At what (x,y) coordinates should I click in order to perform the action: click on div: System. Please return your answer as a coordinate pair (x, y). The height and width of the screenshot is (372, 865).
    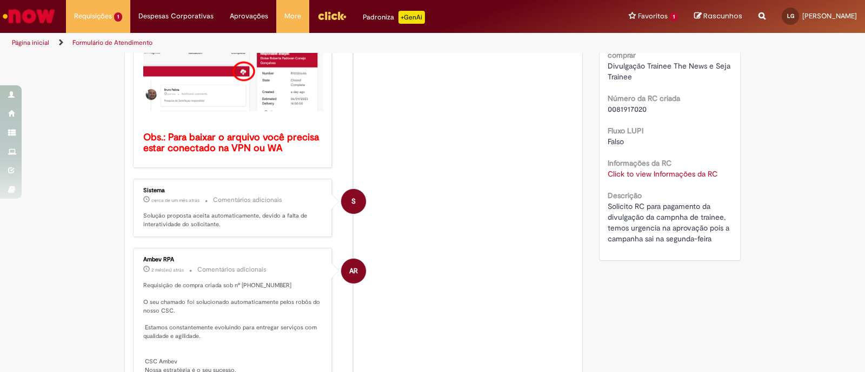
    Looking at the image, I should click on (353, 202).